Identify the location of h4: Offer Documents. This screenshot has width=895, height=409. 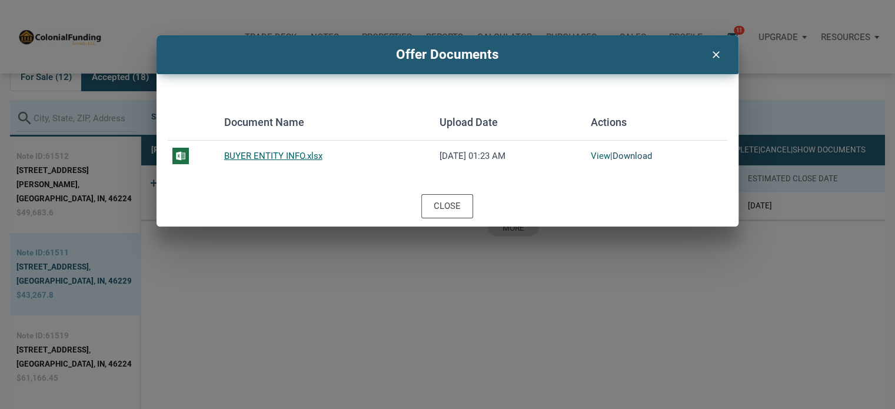
(447, 55).